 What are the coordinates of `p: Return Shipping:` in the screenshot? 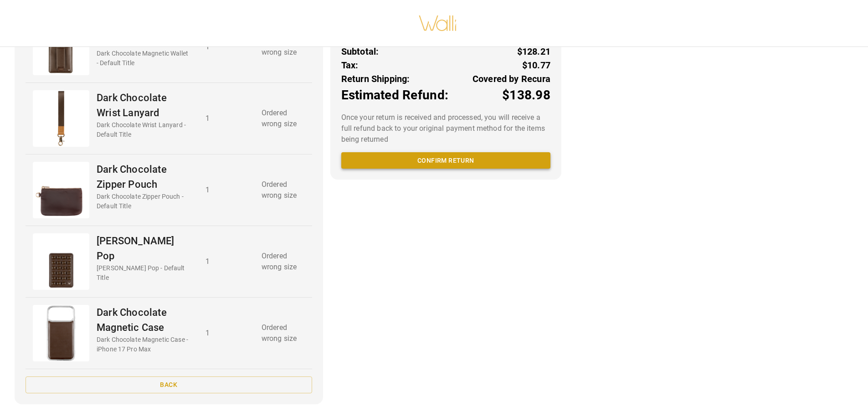 It's located at (376, 79).